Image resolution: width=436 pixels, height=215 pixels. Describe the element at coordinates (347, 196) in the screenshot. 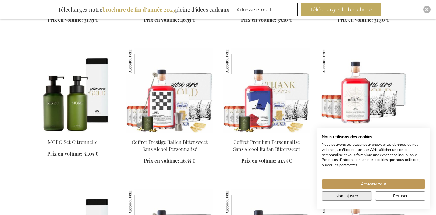

I see `span: Non, ajuster` at that location.